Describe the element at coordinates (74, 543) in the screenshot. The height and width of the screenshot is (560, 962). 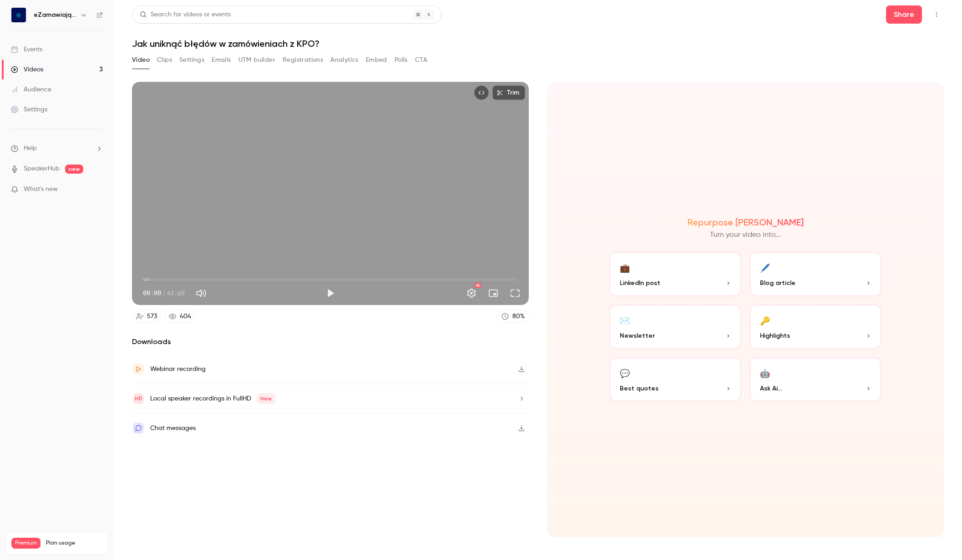
I see `span: Plan usage` at that location.